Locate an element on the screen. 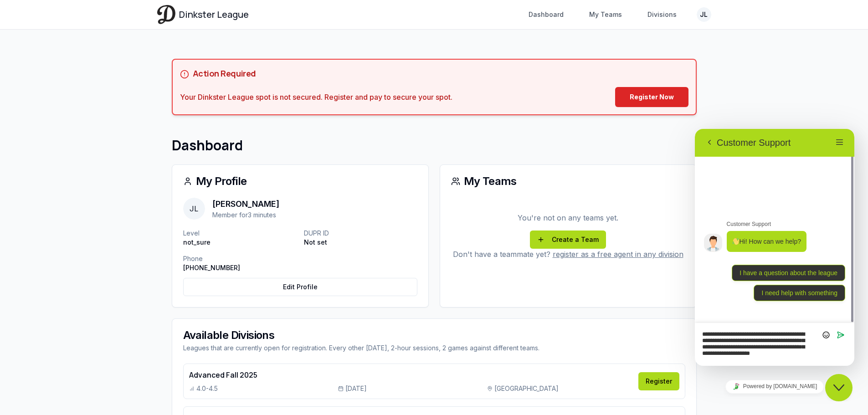  span: Hi! How can we help? is located at coordinates (72, 113).